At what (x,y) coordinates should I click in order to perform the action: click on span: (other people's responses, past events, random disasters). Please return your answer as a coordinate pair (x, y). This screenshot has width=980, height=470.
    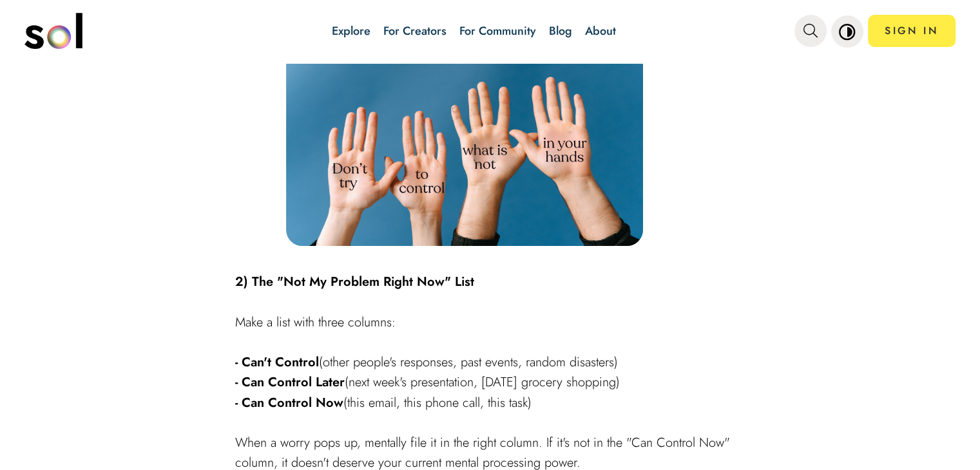
    Looking at the image, I should click on (468, 362).